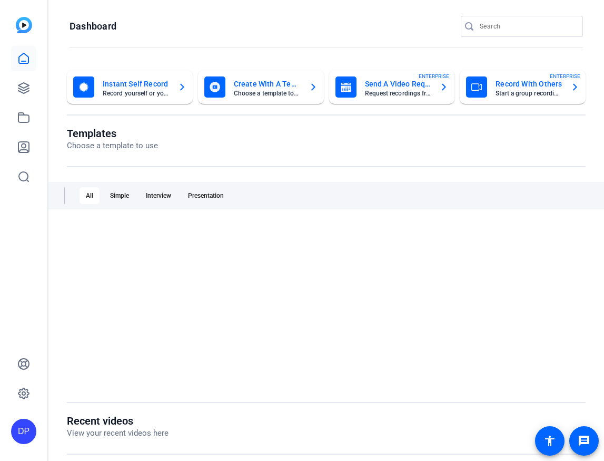 This screenshot has height=461, width=604. Describe the element at coordinates (267, 84) in the screenshot. I see `mat-card-title: Create With A Template` at that location.